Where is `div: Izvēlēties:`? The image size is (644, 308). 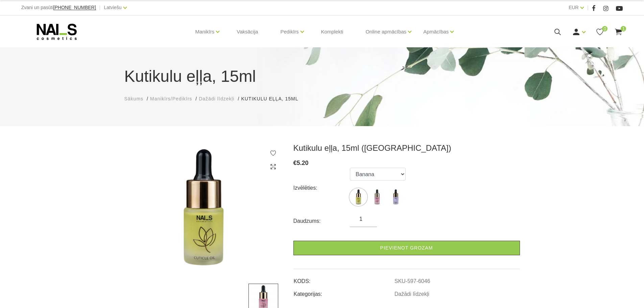 div: Izvēlēties: is located at coordinates (322, 188).